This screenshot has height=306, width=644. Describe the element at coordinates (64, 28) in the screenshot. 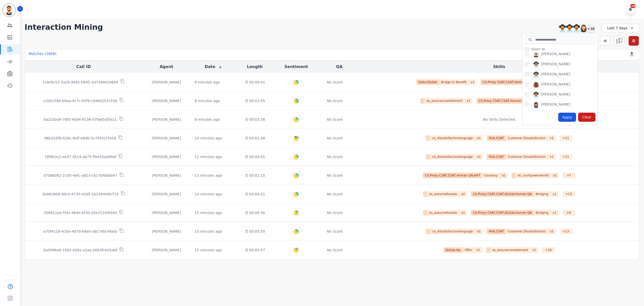

I see `h1: Interaction Mining` at that location.